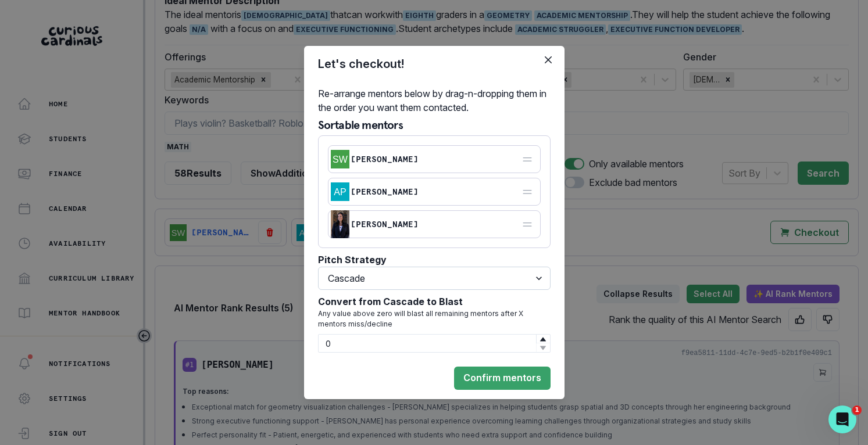 The height and width of the screenshot is (445, 868). What do you see at coordinates (434, 260) in the screenshot?
I see `p: Pitch Strategy` at bounding box center [434, 260].